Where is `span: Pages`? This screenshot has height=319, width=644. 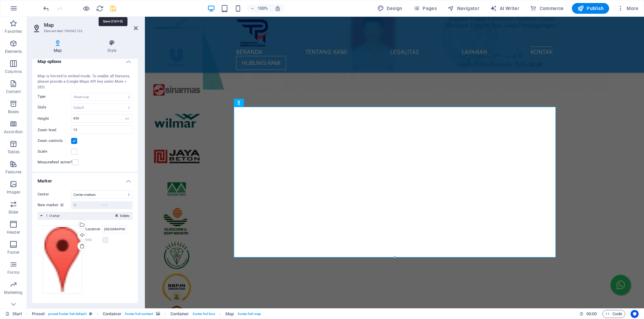
span: Pages is located at coordinates (425, 8).